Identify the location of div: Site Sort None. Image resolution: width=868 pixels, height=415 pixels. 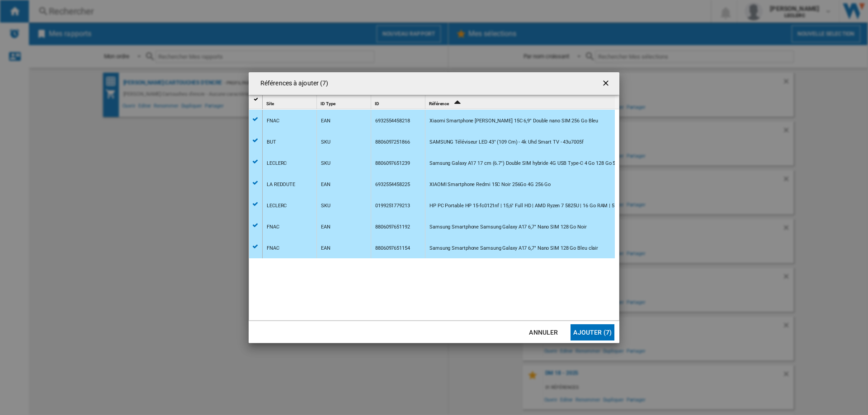
(290, 102).